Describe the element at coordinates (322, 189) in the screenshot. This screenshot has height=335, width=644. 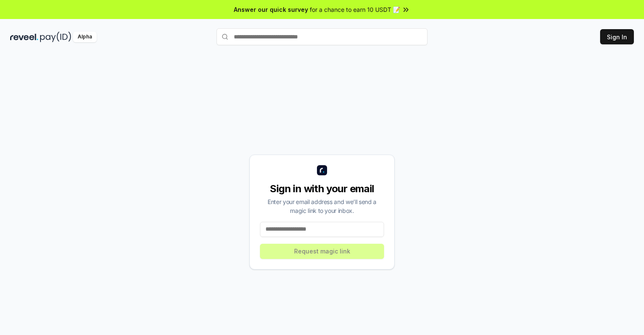
I see `div: Sign in with your email` at that location.